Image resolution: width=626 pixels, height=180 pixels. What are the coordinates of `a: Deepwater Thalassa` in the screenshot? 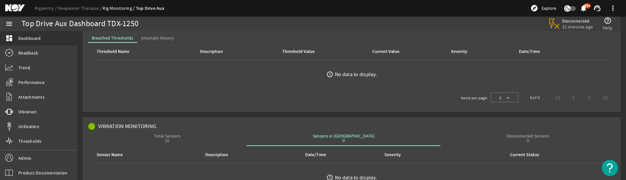 It's located at (80, 8).